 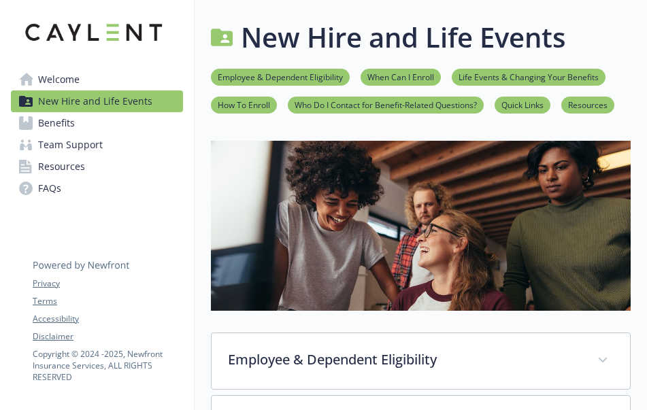 I want to click on a: Quick Links, so click(x=523, y=104).